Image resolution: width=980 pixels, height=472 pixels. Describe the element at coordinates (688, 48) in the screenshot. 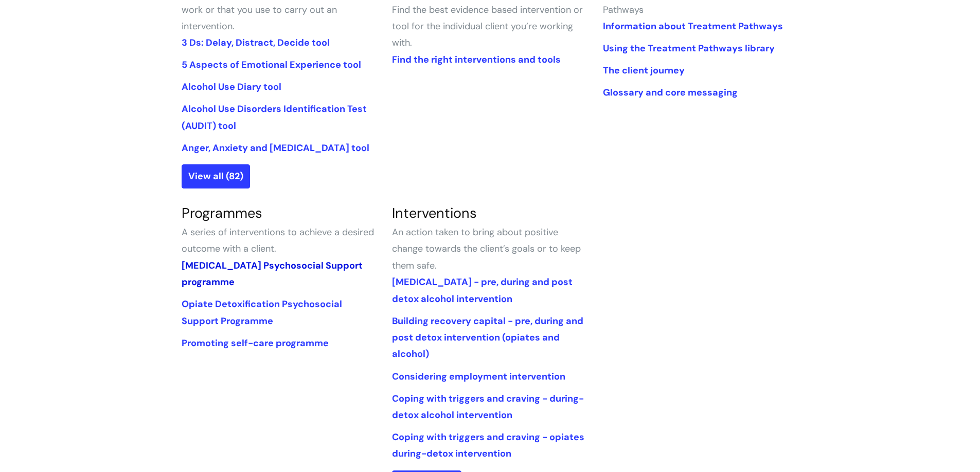

I see `a: Using the Treatment Pathways library` at that location.